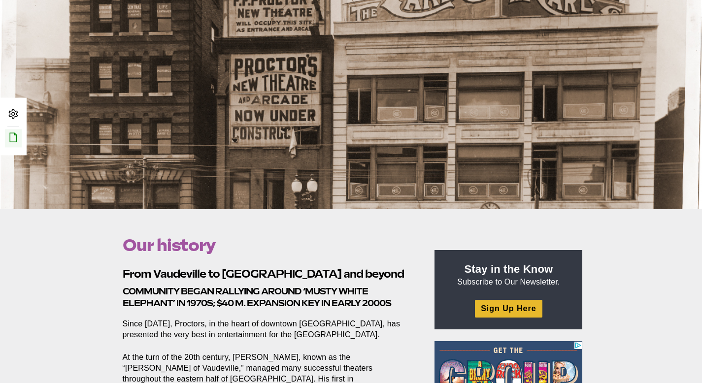  I want to click on a: Edit this Post/Page, so click(13, 138).